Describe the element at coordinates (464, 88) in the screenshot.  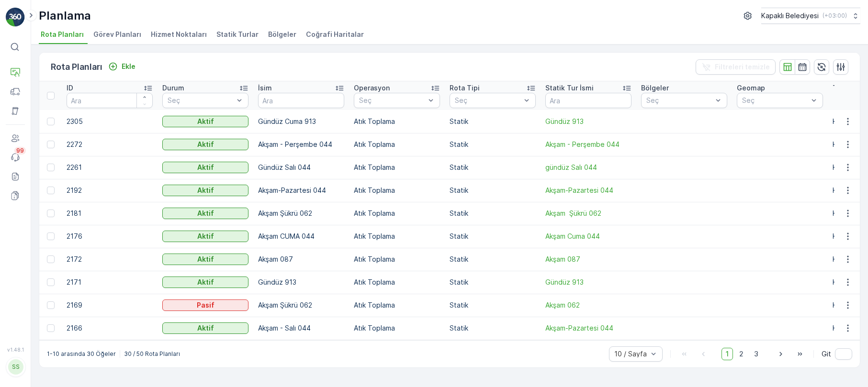
I see `p: Rota Tipi` at that location.